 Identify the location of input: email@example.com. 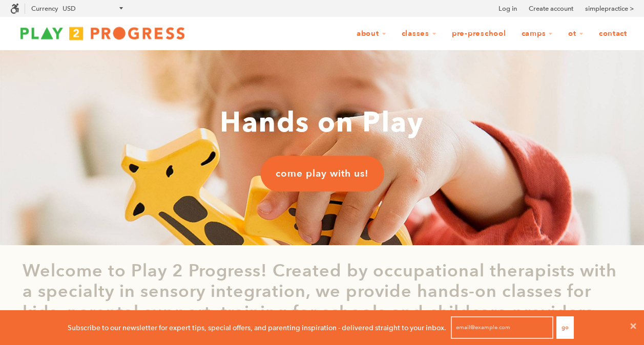
(502, 328).